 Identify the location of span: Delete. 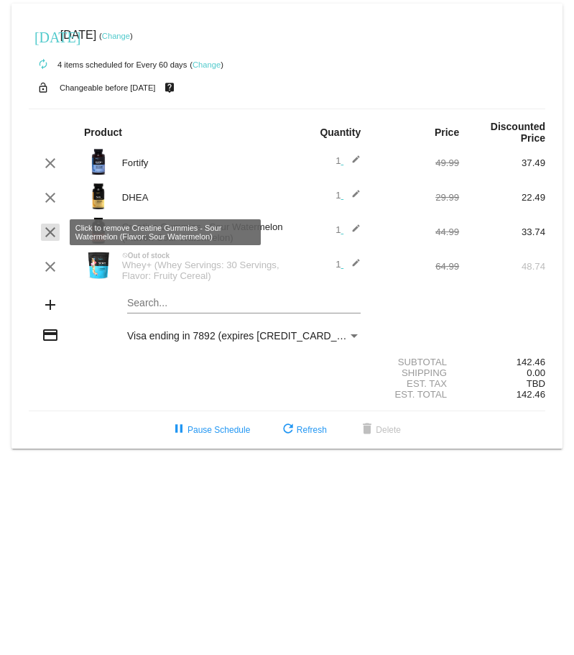
(379, 430).